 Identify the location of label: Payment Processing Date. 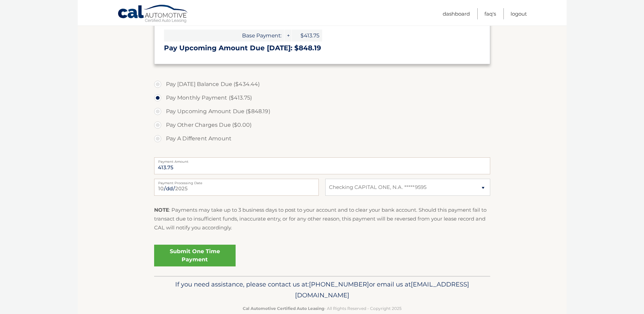
(236, 182).